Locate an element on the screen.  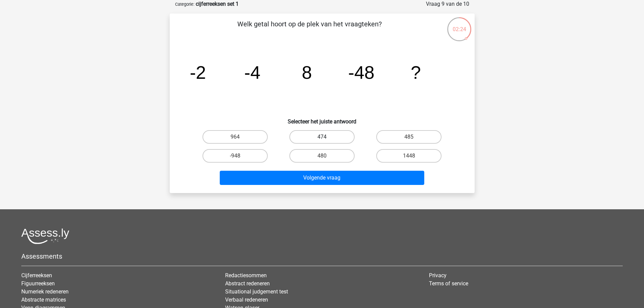
a: Abstract redeneren is located at coordinates (247, 283).